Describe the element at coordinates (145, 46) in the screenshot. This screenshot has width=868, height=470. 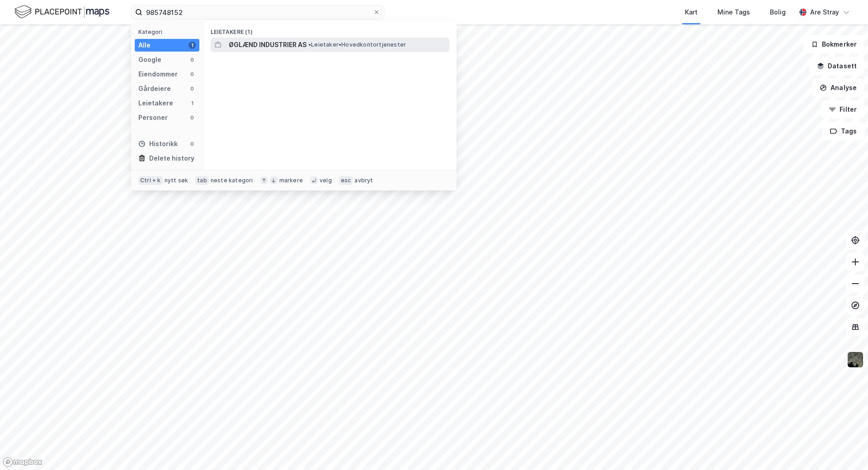
I see `div: Alle` at that location.